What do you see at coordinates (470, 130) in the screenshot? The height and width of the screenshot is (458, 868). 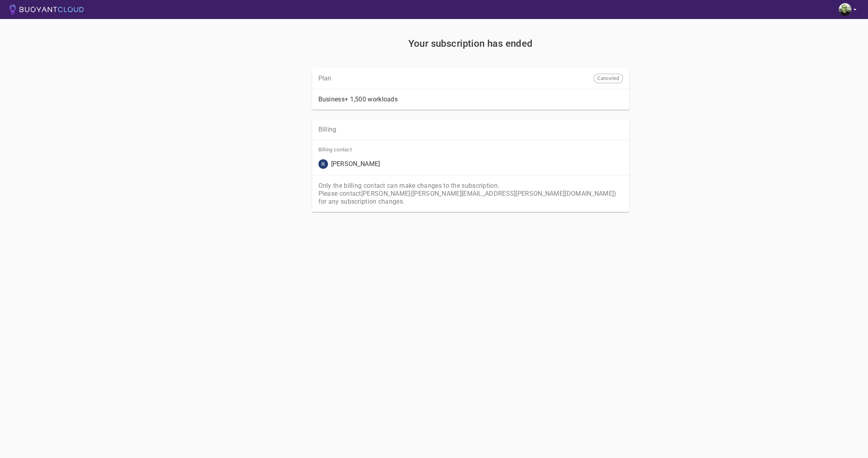 I see `p: Billing` at bounding box center [470, 130].